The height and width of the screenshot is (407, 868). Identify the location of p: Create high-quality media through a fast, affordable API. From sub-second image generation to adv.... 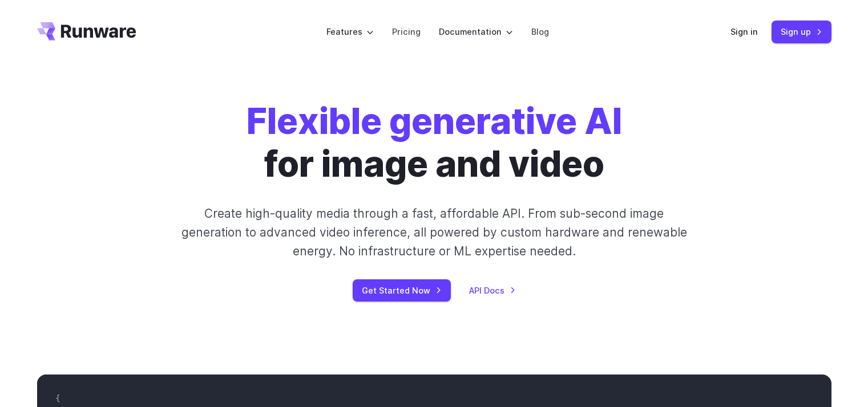
(434, 233).